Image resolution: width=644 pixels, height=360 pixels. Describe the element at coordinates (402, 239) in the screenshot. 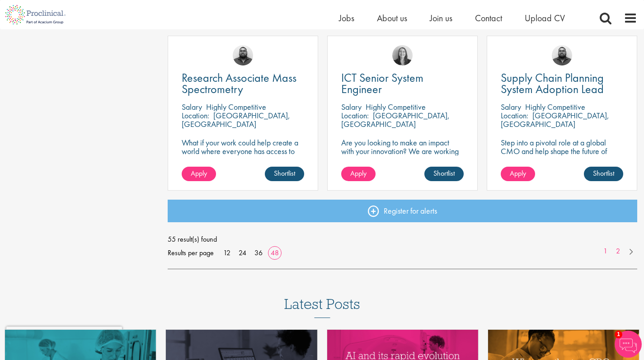

I see `span: 55 result(s) found` at that location.